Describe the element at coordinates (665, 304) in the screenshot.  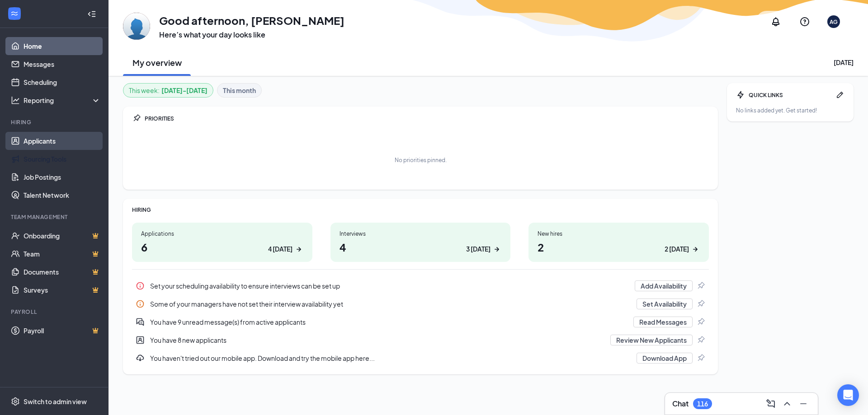
I see `button: Set Availability` at that location.